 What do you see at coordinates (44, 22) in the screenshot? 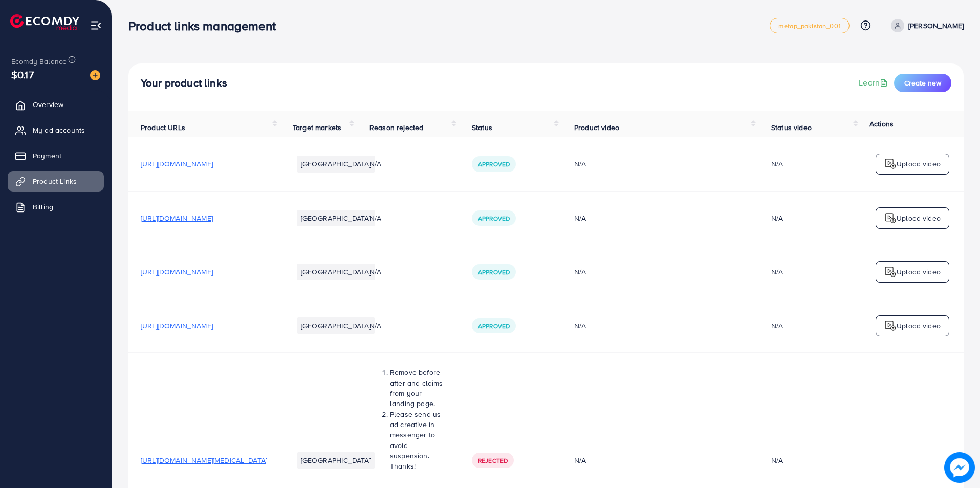
I see `a: logo` at bounding box center [44, 22].